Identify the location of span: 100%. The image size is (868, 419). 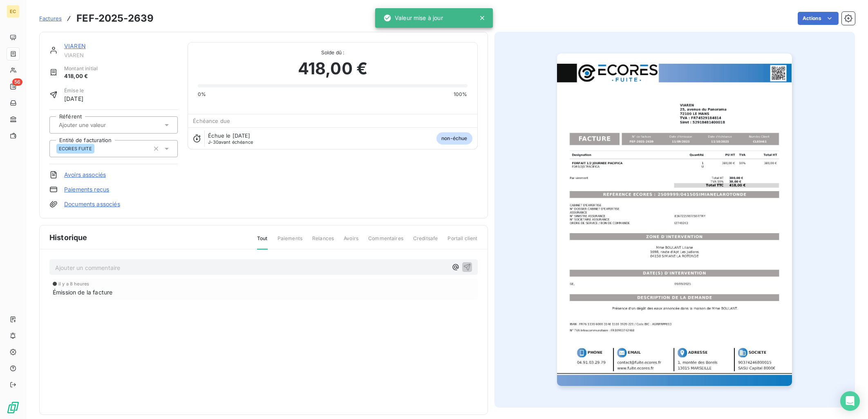
(461, 95).